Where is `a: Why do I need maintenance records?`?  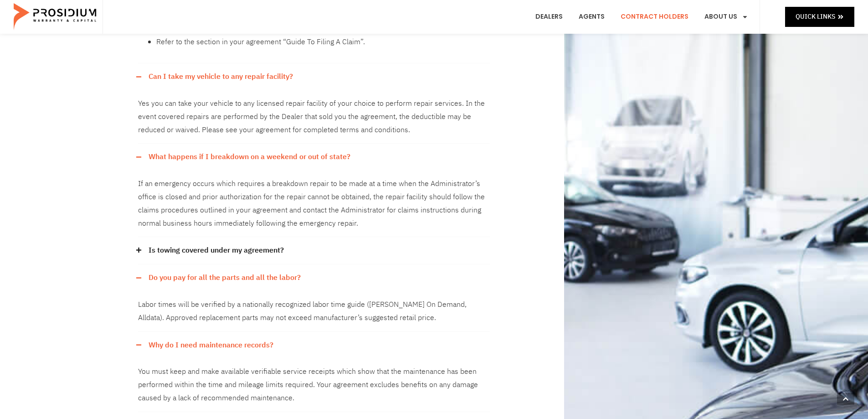 a: Why do I need maintenance records? is located at coordinates (211, 345).